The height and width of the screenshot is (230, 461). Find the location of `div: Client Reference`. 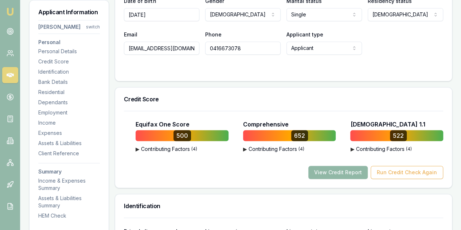

div: Client Reference is located at coordinates (69, 153).